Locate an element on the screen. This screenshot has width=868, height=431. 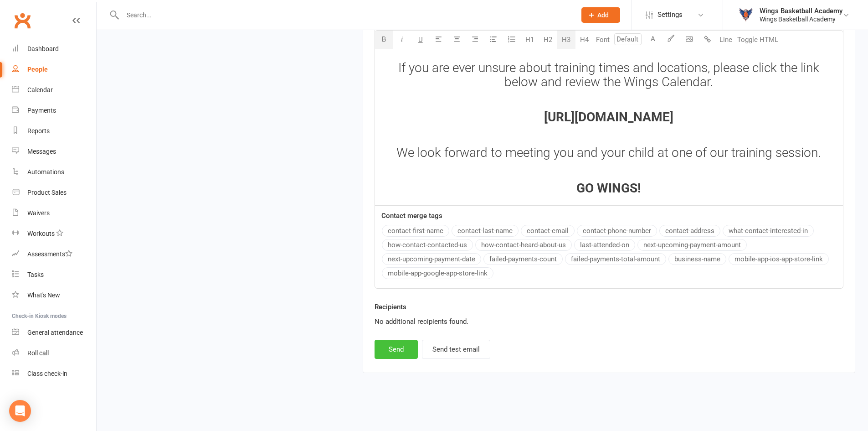
a: Tasks is located at coordinates (54, 275).